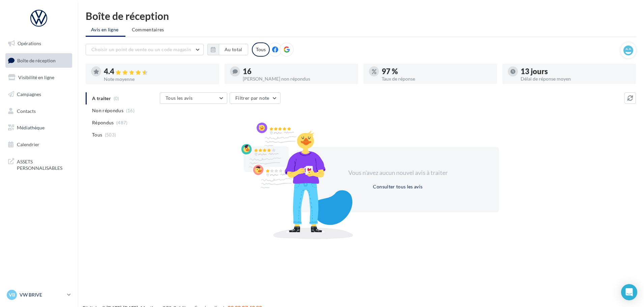 This screenshot has height=307, width=644. I want to click on div: Taux de réponse, so click(437, 79).